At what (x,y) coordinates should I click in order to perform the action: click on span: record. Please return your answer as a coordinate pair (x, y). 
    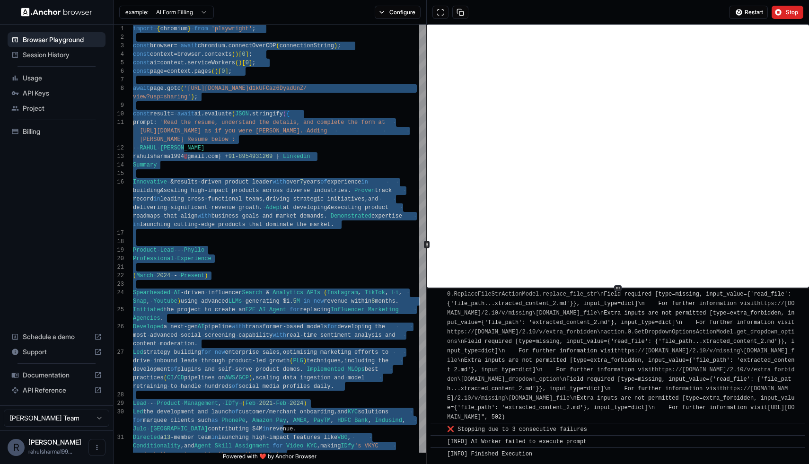
    Looking at the image, I should click on (143, 199).